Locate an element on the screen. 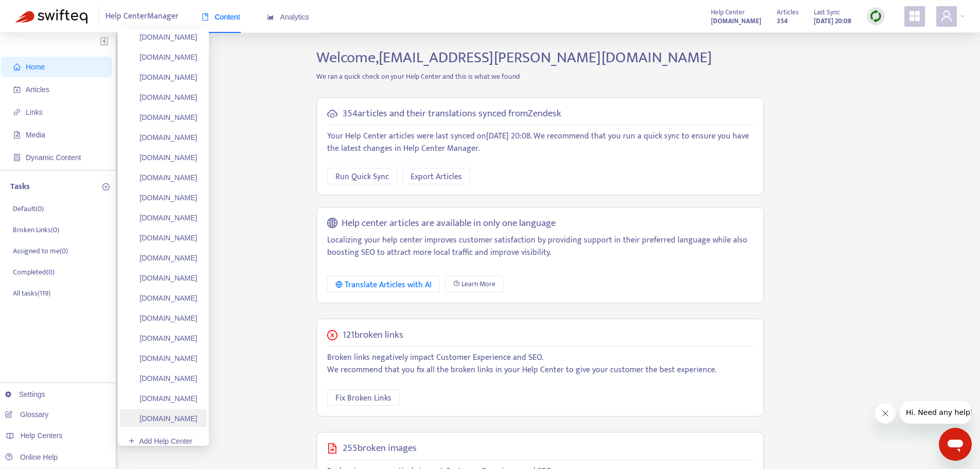  span: cloud-sync is located at coordinates (332, 114).